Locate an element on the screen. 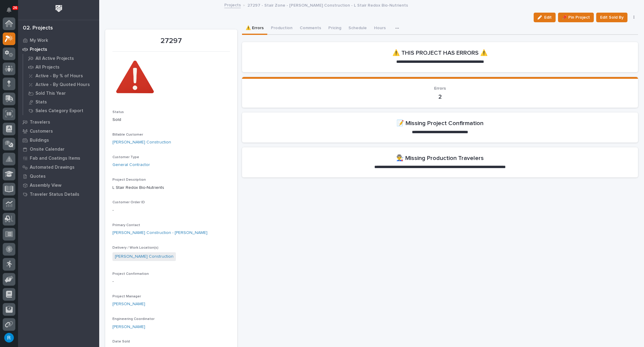 Image resolution: width=644 pixels, height=347 pixels. p: Travelers is located at coordinates (40, 122).